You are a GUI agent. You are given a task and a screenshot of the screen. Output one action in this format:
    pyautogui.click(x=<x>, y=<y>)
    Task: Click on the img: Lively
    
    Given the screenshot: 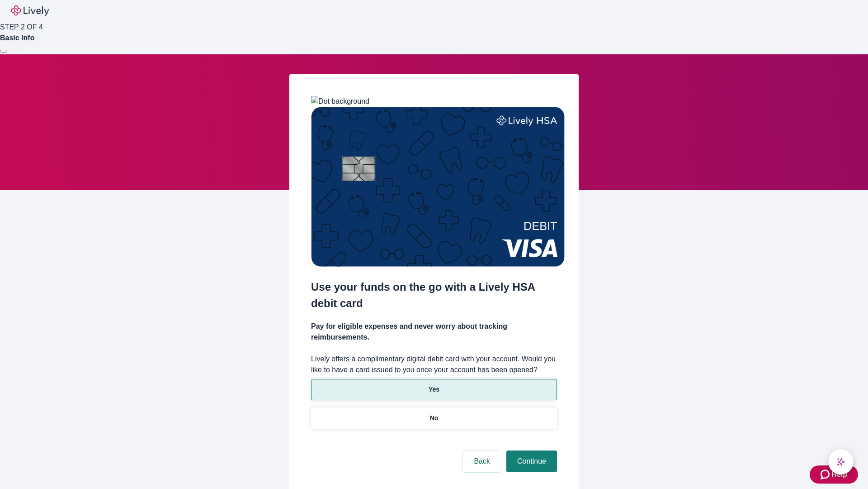 What is the action you would take?
    pyautogui.click(x=29, y=11)
    